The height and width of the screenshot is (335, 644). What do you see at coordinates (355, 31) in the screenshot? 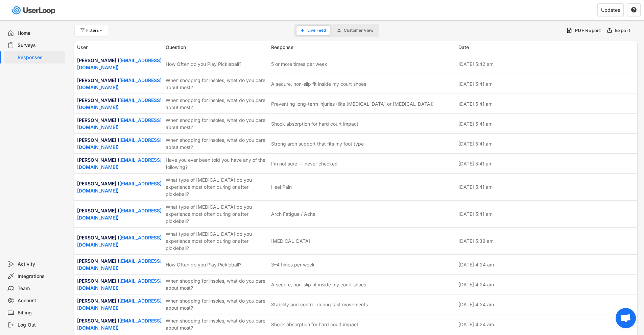
I see `button: Customer View` at bounding box center [355, 31].